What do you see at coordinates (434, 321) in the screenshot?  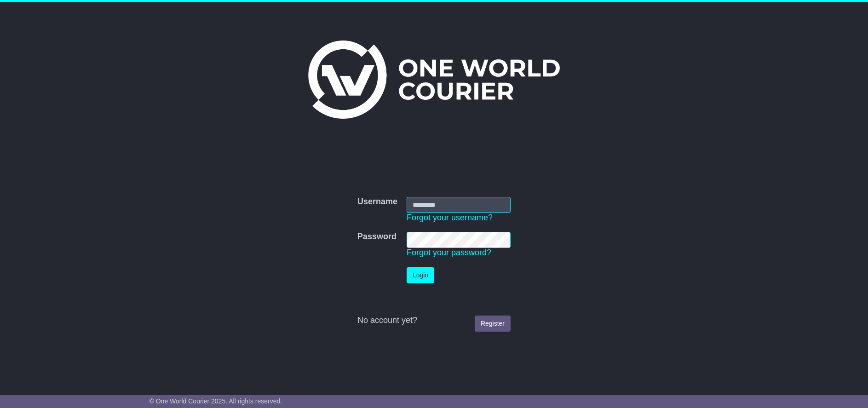 I see `div: No account yet?` at bounding box center [434, 321].